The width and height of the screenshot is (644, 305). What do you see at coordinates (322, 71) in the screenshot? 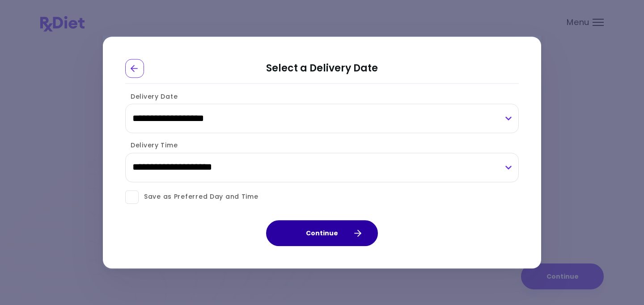
I see `h2: Select a Delivery Date` at bounding box center [322, 71].